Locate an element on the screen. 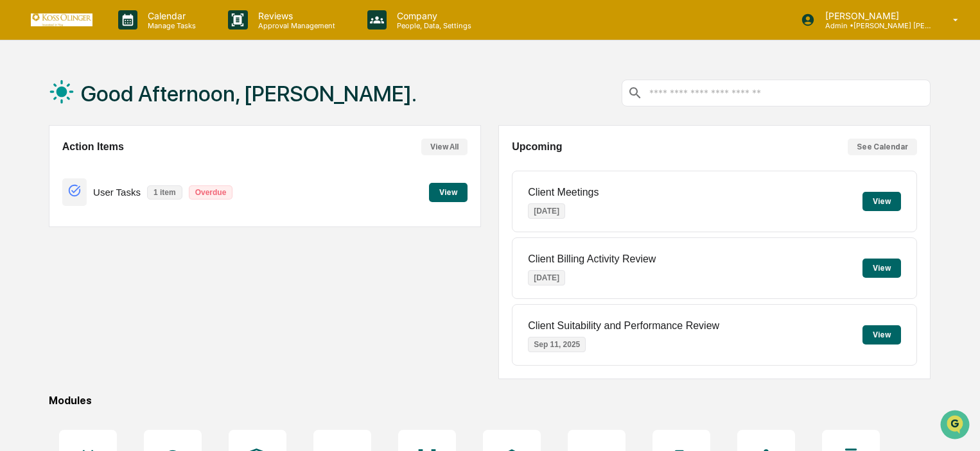  p: Manage Tasks is located at coordinates (170, 25).